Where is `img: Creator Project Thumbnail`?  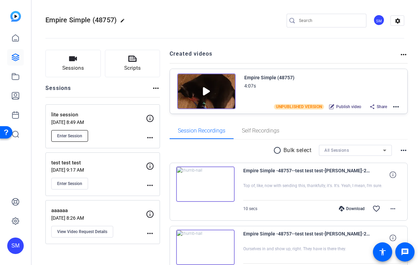 img: Creator Project Thumbnail is located at coordinates (206, 91).